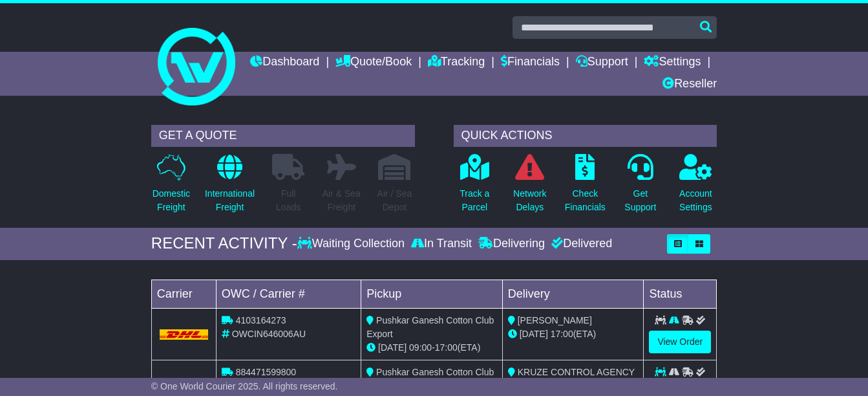 Image resolution: width=868 pixels, height=396 pixels. What do you see at coordinates (432, 347) in the screenshot?
I see `div: - (ETA)` at bounding box center [432, 347].